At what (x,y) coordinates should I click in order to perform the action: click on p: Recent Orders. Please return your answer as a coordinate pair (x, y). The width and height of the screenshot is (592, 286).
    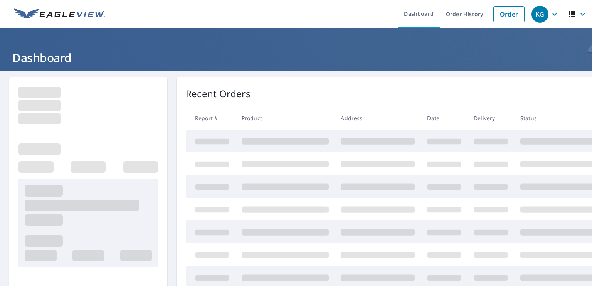
    Looking at the image, I should click on (218, 94).